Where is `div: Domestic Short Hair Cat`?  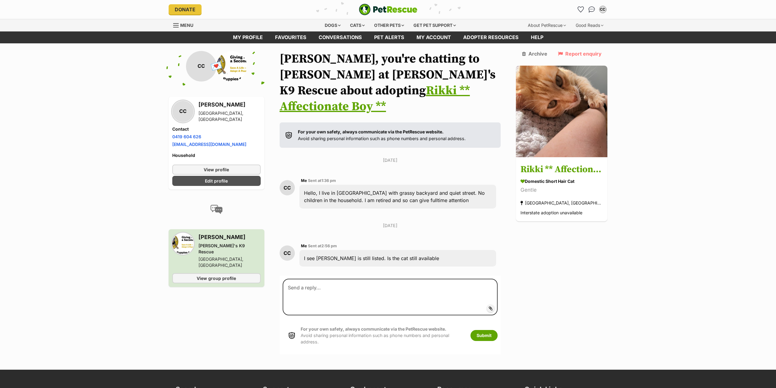 div: Domestic Short Hair Cat is located at coordinates (562, 181).